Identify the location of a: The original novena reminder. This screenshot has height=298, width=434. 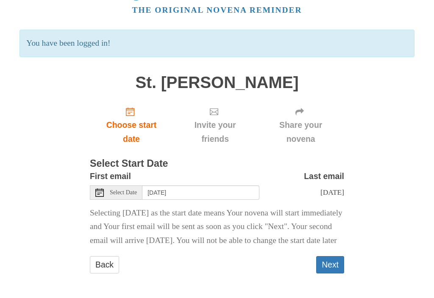
(217, 10).